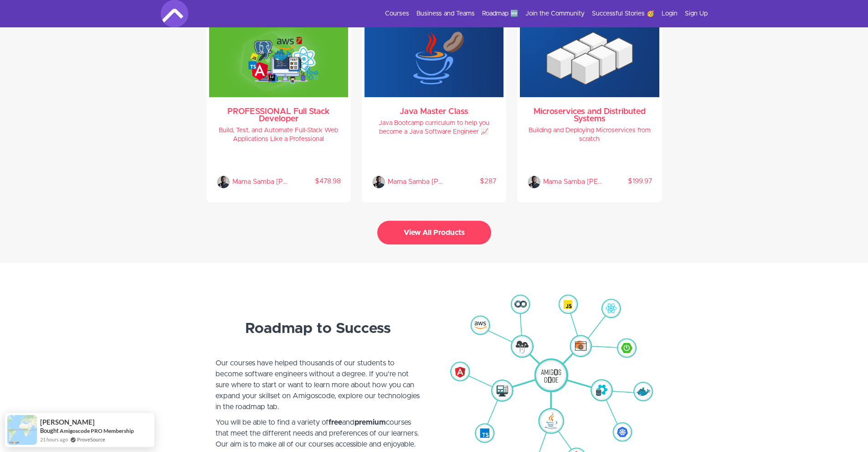  Describe the element at coordinates (434, 234) in the screenshot. I see `a: View All Products` at that location.